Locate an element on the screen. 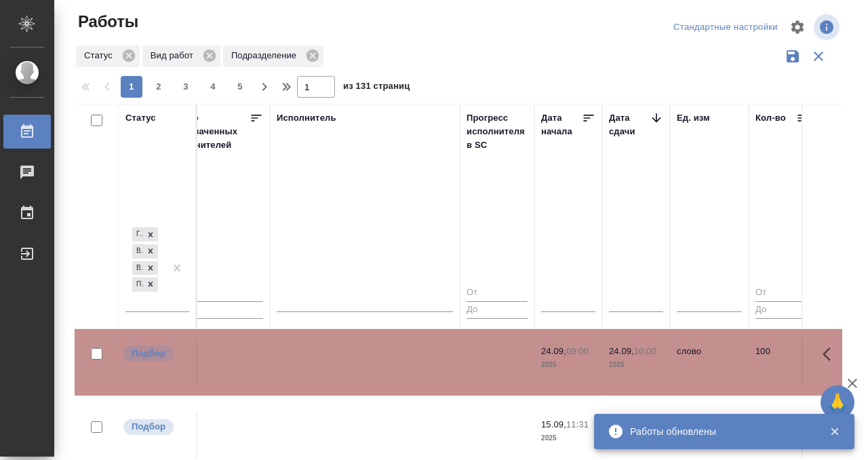  p: Подразделение is located at coordinates (266, 55).